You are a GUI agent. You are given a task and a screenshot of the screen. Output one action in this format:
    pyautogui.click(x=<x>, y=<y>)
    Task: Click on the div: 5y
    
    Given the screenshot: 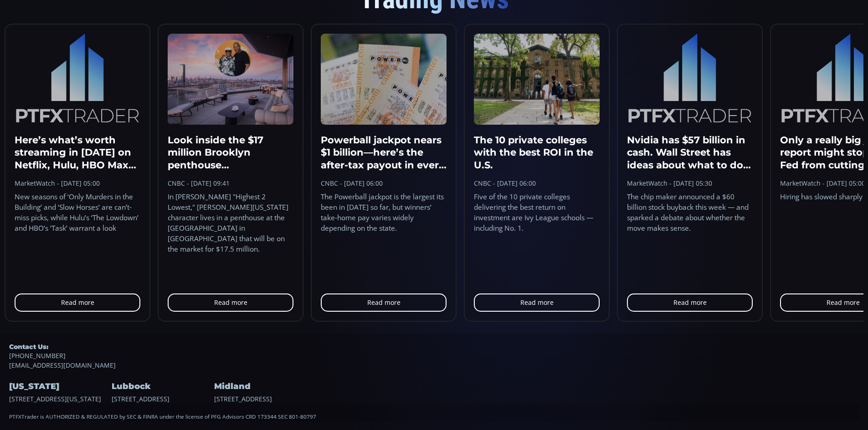 What is the action you would take?
    pyautogui.click(x=36, y=370)
    